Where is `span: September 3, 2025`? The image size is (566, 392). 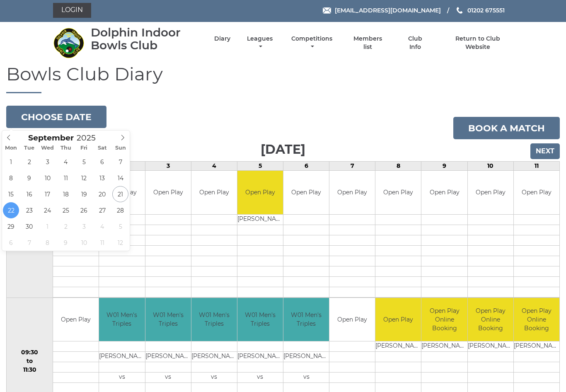
span: September 3, 2025 is located at coordinates (47, 162).